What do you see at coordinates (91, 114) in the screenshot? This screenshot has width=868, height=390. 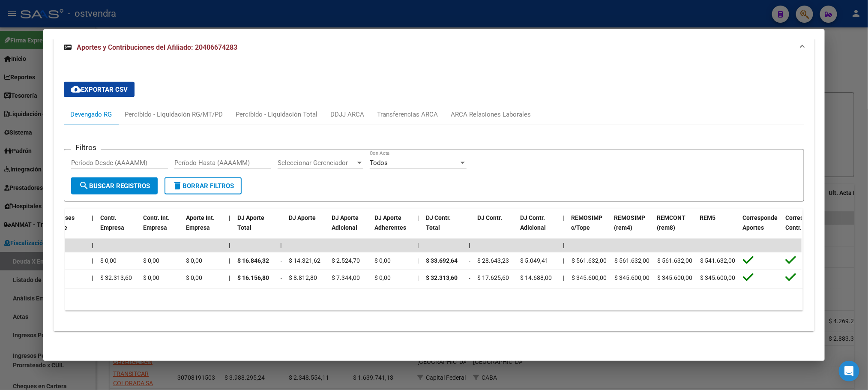 I see `div: Devengado RG` at bounding box center [91, 114].